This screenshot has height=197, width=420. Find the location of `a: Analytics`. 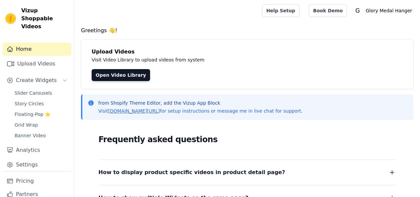

a: Analytics is located at coordinates (37, 150).